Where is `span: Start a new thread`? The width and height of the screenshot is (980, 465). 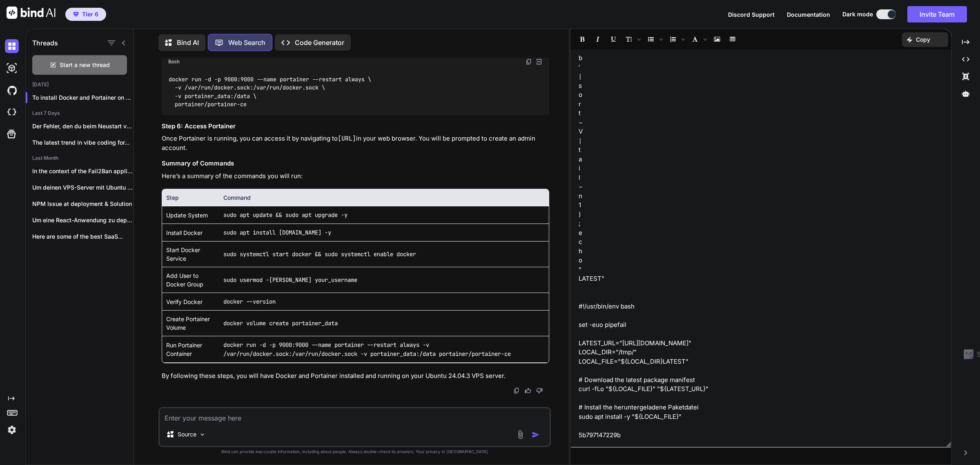 span: Start a new thread is located at coordinates (85, 65).